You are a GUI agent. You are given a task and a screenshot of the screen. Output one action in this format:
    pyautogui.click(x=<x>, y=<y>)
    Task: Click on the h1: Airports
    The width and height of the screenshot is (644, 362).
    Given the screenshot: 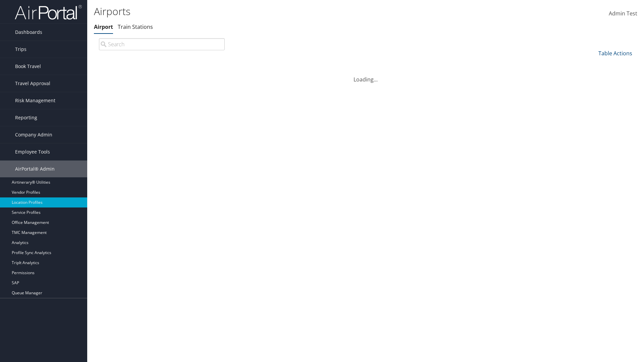 What is the action you would take?
    pyautogui.click(x=275, y=12)
    